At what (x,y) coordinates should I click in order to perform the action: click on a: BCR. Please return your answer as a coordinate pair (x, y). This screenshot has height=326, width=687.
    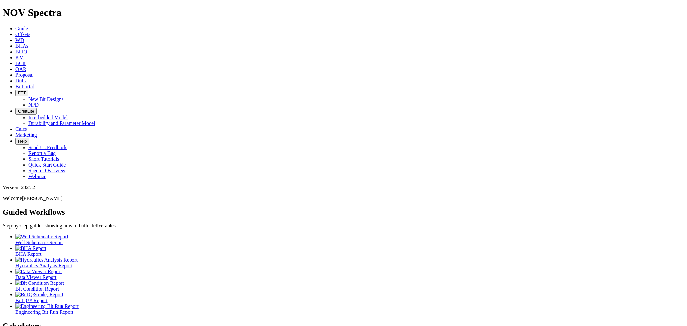
    Looking at the image, I should click on (21, 63).